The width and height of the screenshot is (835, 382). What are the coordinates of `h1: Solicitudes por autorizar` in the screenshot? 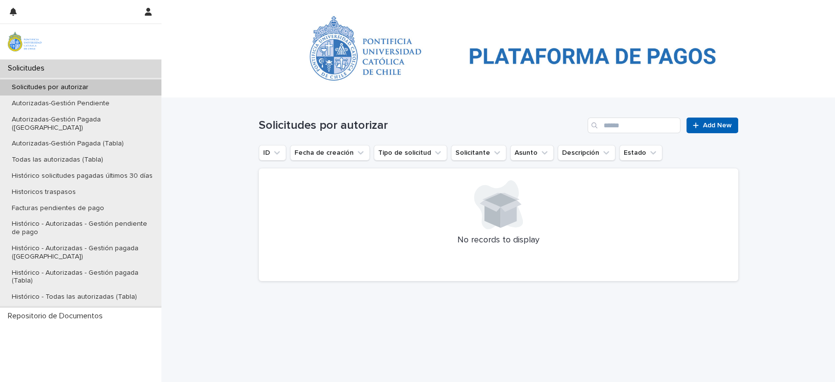 It's located at (421, 125).